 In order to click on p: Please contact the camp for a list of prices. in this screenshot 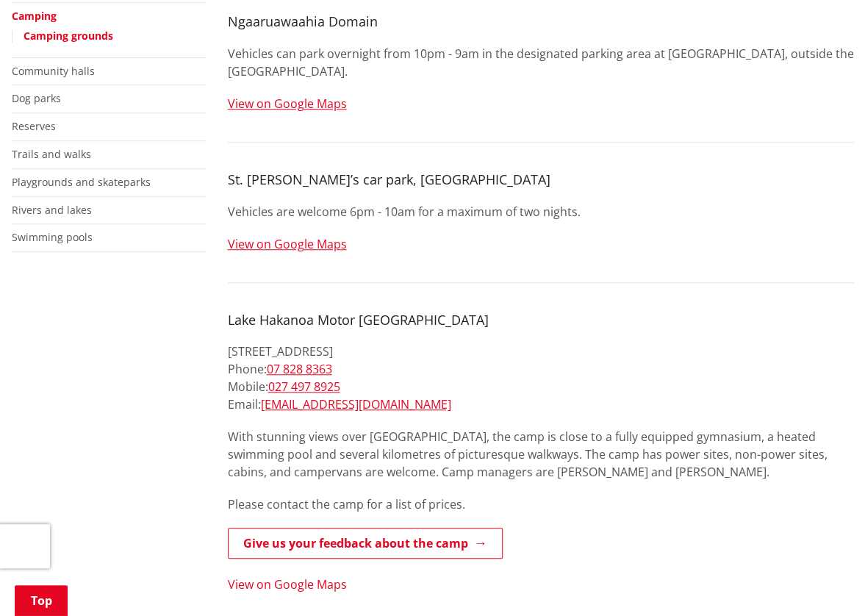, I will do `click(541, 504)`.